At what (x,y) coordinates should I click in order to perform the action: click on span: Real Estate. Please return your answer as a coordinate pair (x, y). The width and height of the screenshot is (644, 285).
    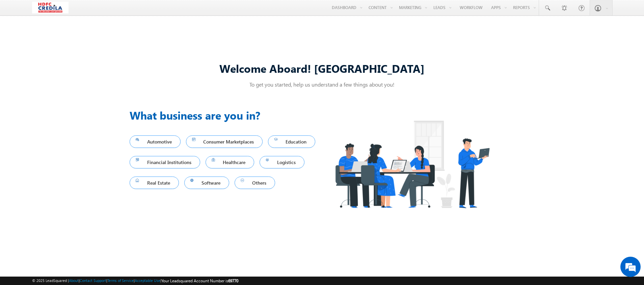
    Looking at the image, I should click on (154, 183).